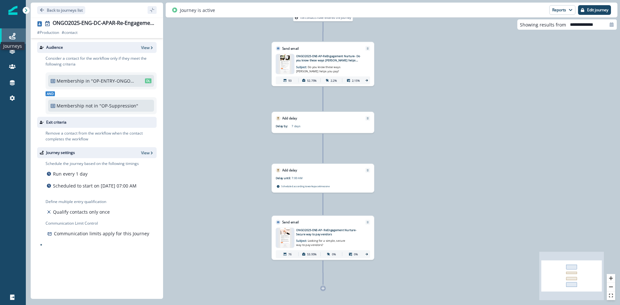 The image size is (620, 305). Describe the element at coordinates (78, 202) in the screenshot. I see `p: Define multiple entry qualification` at that location.